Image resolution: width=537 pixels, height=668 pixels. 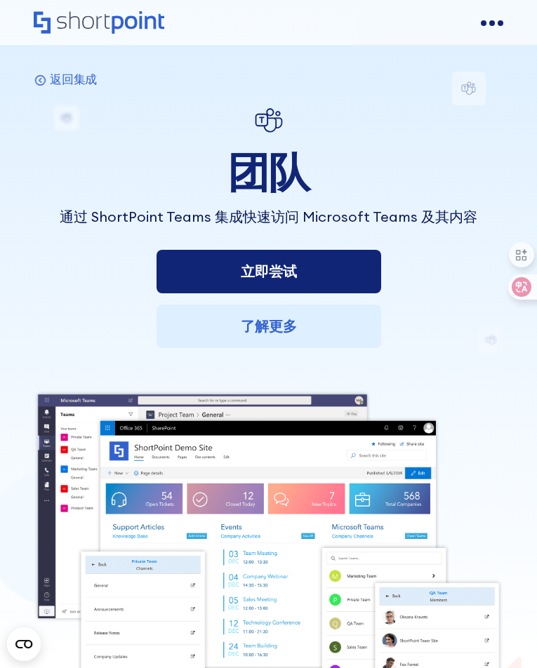 What do you see at coordinates (24, 645) in the screenshot?
I see `button: Open CMP widget` at bounding box center [24, 645].